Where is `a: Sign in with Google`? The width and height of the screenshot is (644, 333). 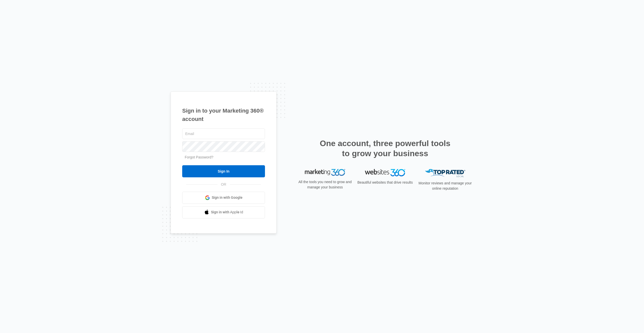
a: Sign in with Google is located at coordinates (223, 198).